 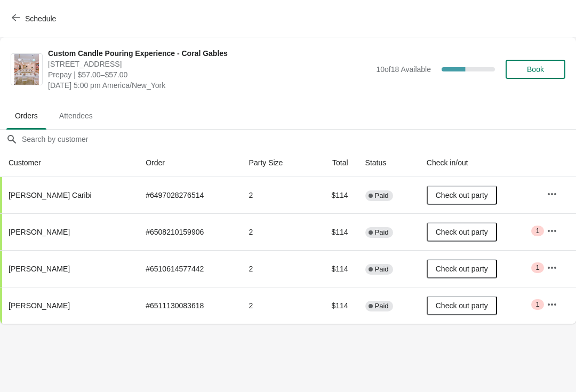 I want to click on span: Orders, so click(x=26, y=116).